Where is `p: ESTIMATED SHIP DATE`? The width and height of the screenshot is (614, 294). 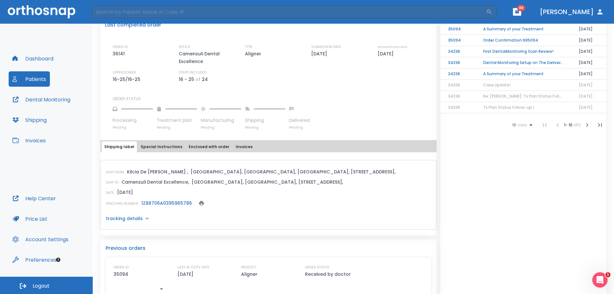
p: ESTIMATED SHIP DATE is located at coordinates (392, 47).